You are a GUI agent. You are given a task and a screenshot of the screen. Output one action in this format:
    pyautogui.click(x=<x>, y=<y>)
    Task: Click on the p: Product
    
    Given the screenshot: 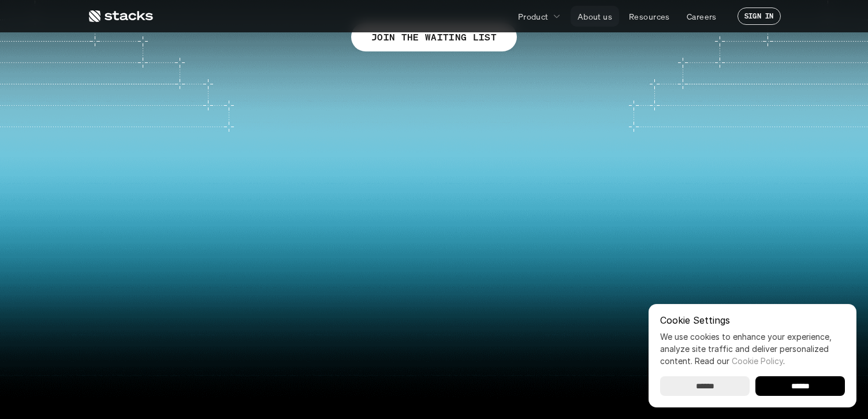 What is the action you would take?
    pyautogui.click(x=533, y=16)
    